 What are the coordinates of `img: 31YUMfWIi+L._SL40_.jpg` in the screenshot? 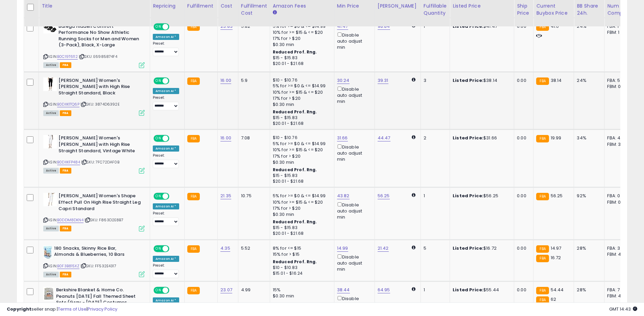 It's located at (50, 84).